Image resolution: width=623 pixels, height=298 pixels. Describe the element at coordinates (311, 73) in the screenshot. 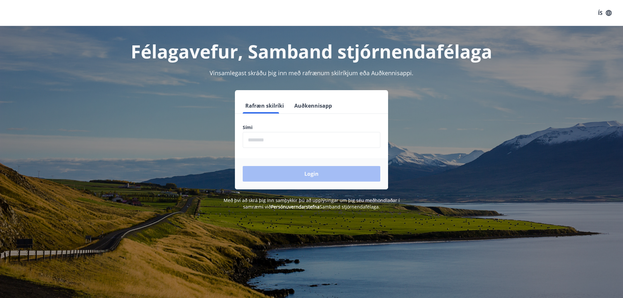

I see `span: Vinsamlegast skráðu þig inn með rafrænum skilríkjum eða Auðkennisappi.` at that location.